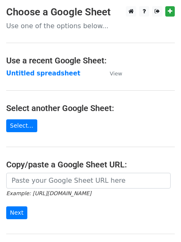 The width and height of the screenshot is (181, 242). What do you see at coordinates (90, 26) in the screenshot?
I see `p: Use one of the options below...` at bounding box center [90, 26].